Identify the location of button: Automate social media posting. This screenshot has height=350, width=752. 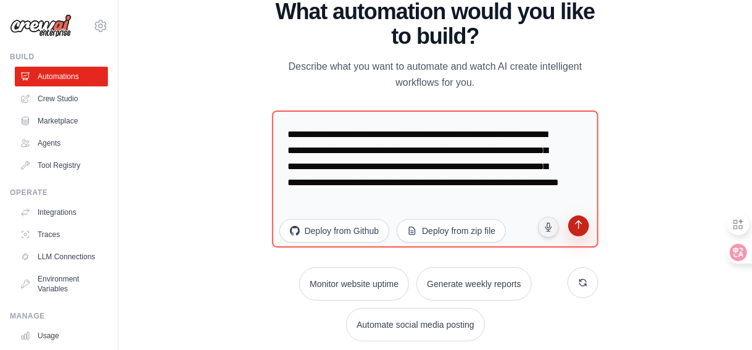
(415, 325).